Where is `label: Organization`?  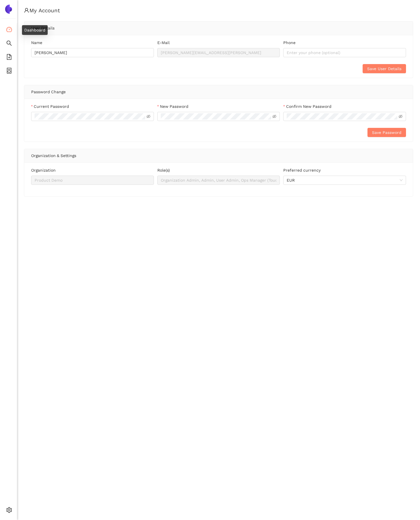 label: Organization is located at coordinates (44, 170).